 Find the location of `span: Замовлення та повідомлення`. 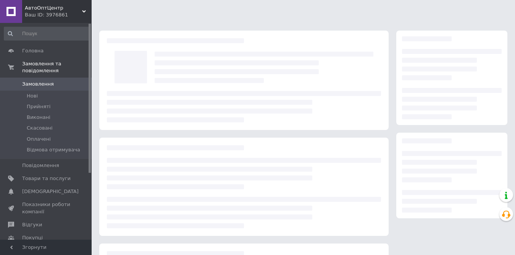

span: Замовлення та повідомлення is located at coordinates (57, 67).